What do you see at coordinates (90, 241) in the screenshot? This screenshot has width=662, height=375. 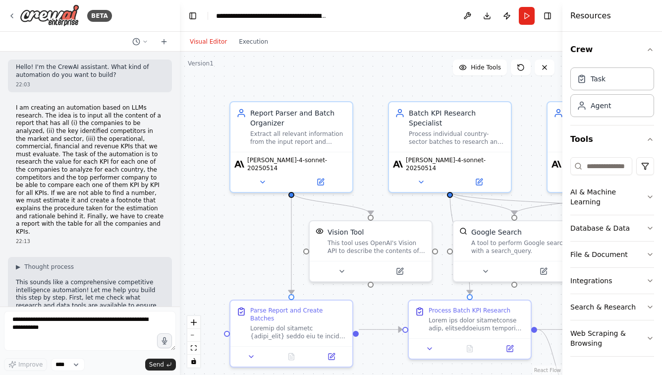 I see `div: 22:13` at bounding box center [90, 241].